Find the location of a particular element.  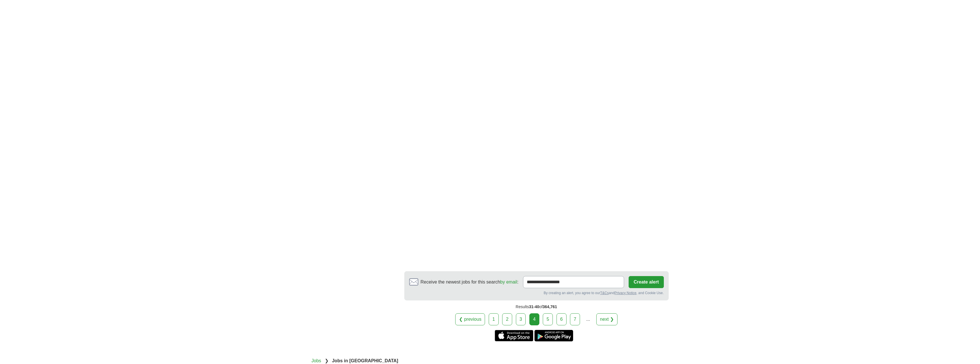

a: 7 is located at coordinates (575, 319).